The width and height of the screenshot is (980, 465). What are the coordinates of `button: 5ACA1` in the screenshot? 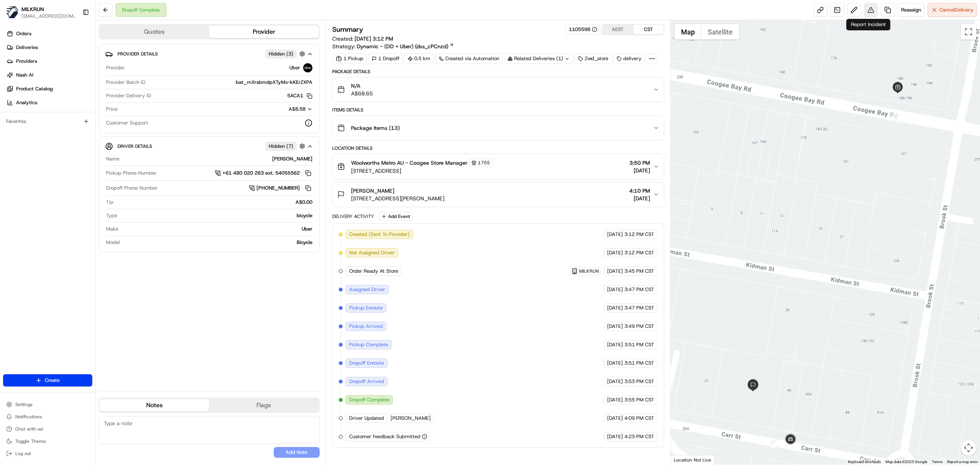 It's located at (300, 96).